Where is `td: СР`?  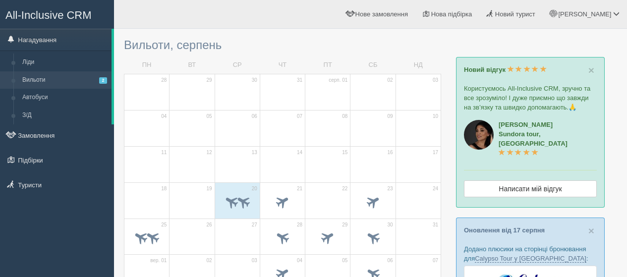 td: СР is located at coordinates (237, 65).